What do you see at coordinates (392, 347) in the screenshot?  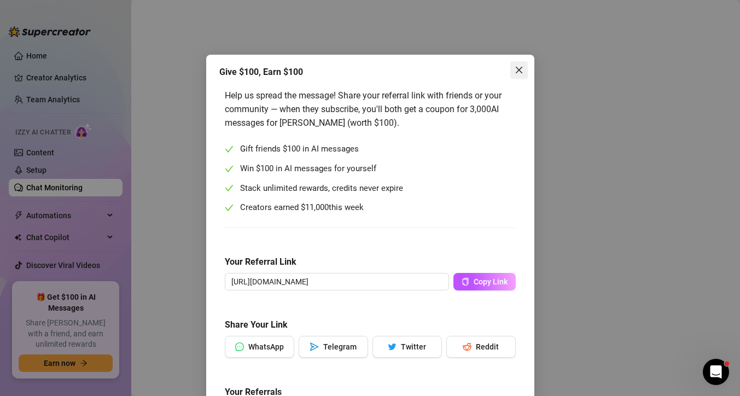 I see `span: twitter` at bounding box center [392, 347].